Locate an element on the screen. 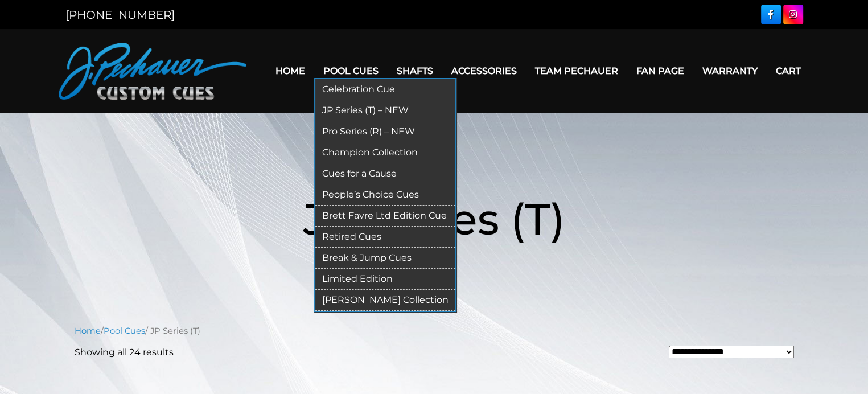 Image resolution: width=868 pixels, height=394 pixels. a: Warranty is located at coordinates (730, 70).